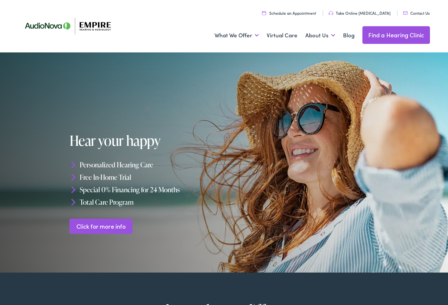  What do you see at coordinates (101, 226) in the screenshot?
I see `a: Click for more info` at bounding box center [101, 226].